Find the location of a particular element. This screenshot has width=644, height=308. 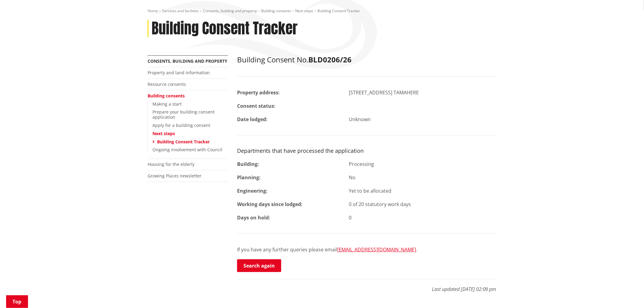

strong: Property address: is located at coordinates (258, 93).